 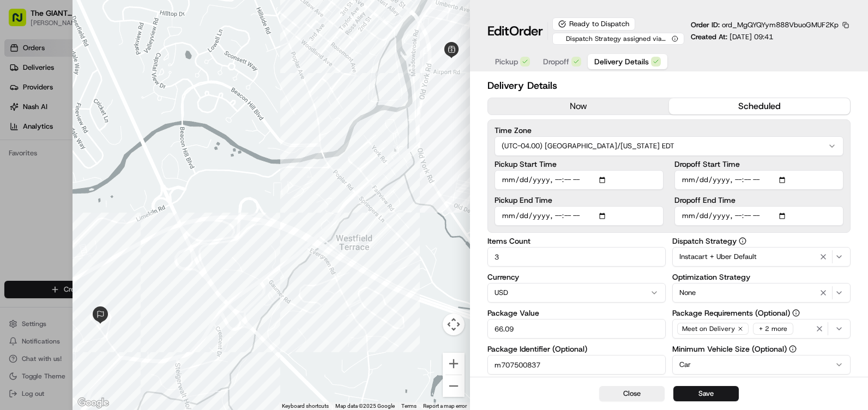 What do you see at coordinates (556, 62) in the screenshot?
I see `span: Dropoff` at bounding box center [556, 62].